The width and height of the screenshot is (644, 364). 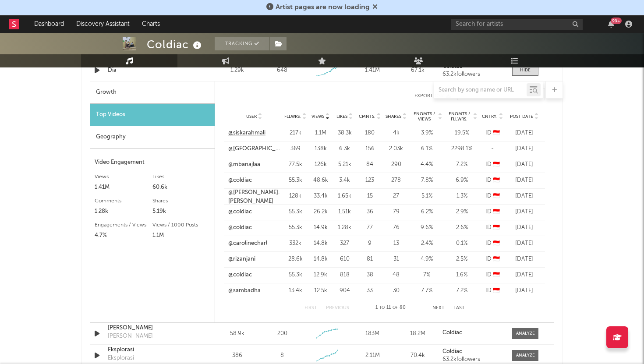 I want to click on div: 5.1 %, so click(x=427, y=196).